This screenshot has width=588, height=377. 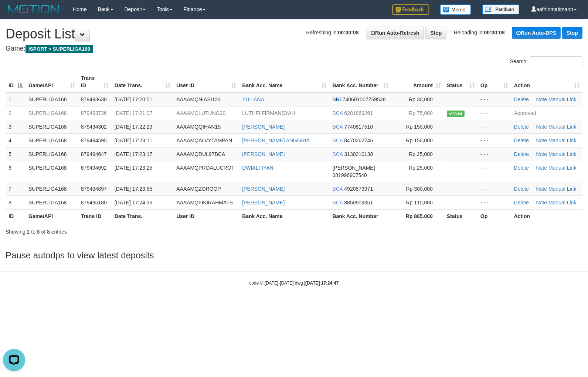 I want to click on span: Refreshing in:, so click(x=332, y=33).